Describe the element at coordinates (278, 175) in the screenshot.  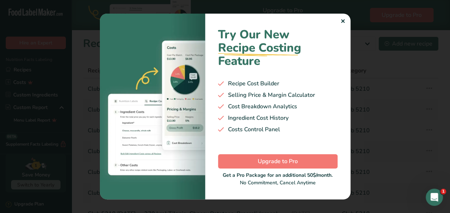
I see `div: Get a Pro Package for an additional 50$/month.` at that location.